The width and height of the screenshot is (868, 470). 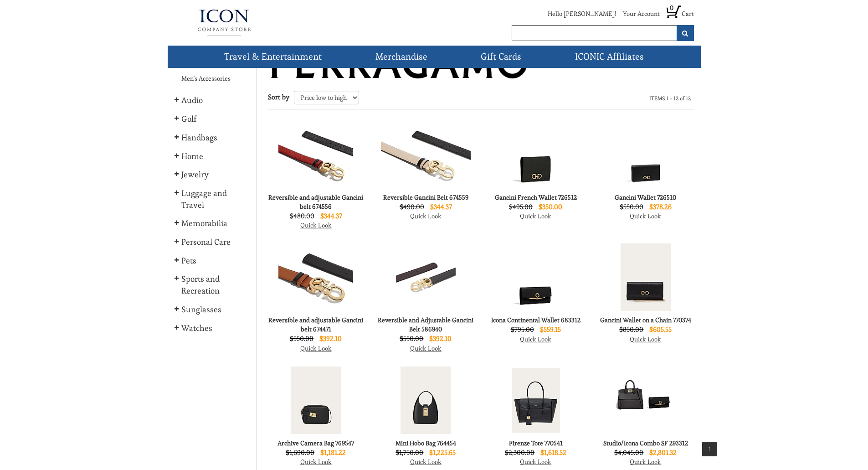 What do you see at coordinates (521, 206) in the screenshot?
I see `label: $495.00` at bounding box center [521, 206].